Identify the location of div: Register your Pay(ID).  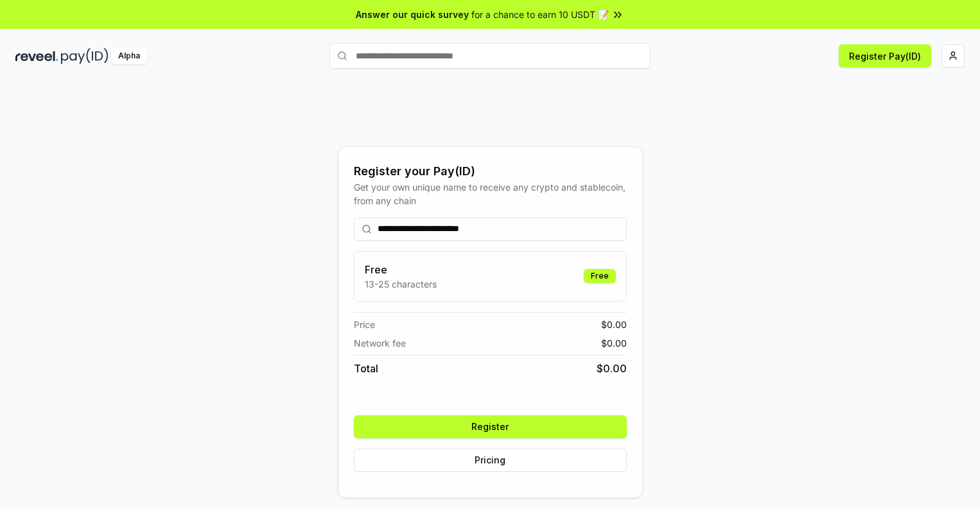
(490, 172).